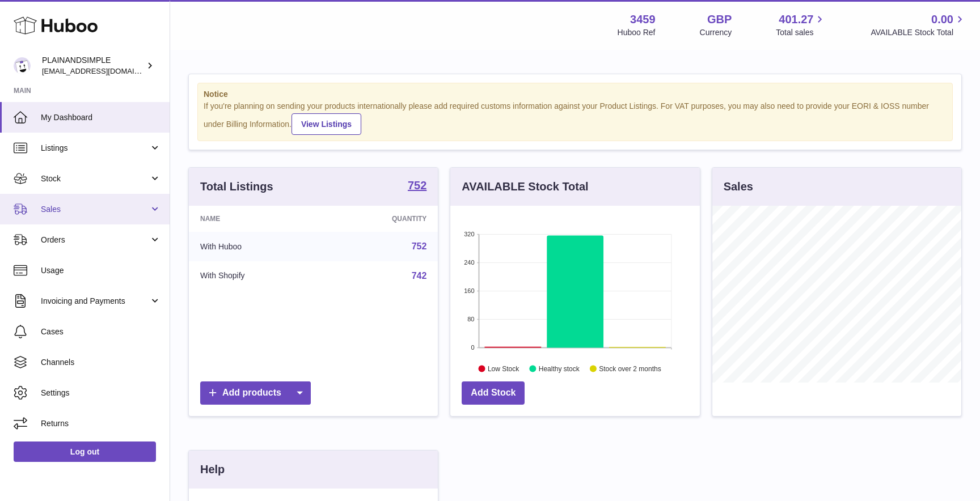  What do you see at coordinates (256, 219) in the screenshot?
I see `th: Name` at bounding box center [256, 219].